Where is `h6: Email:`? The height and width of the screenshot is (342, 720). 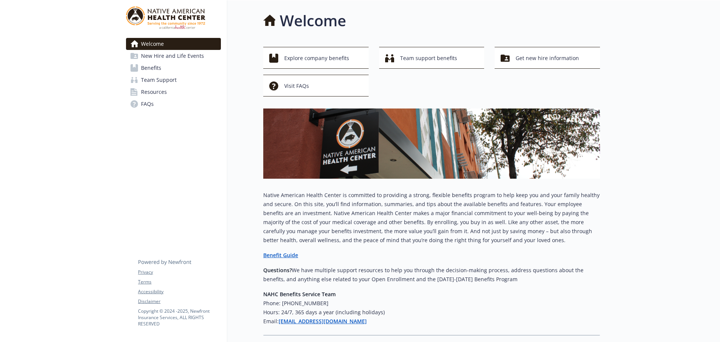 h6: Email: is located at coordinates (432, 321).